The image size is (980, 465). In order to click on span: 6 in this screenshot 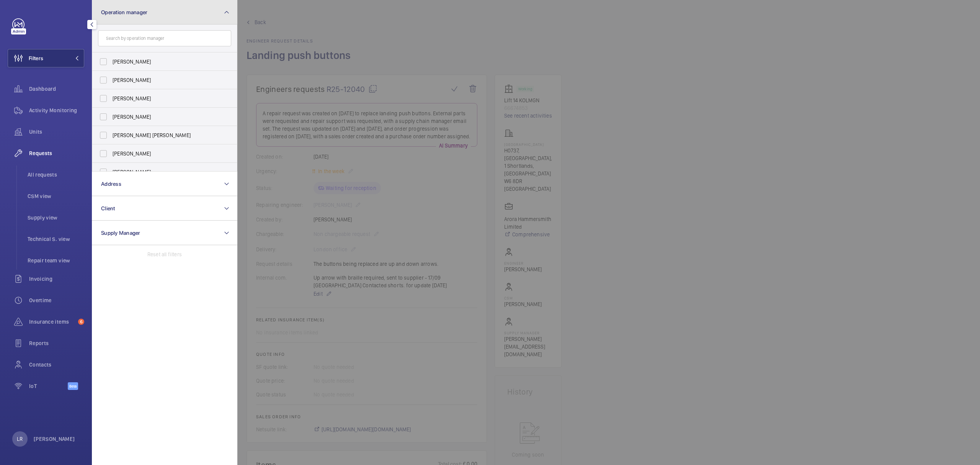, I will do `click(81, 321)`.